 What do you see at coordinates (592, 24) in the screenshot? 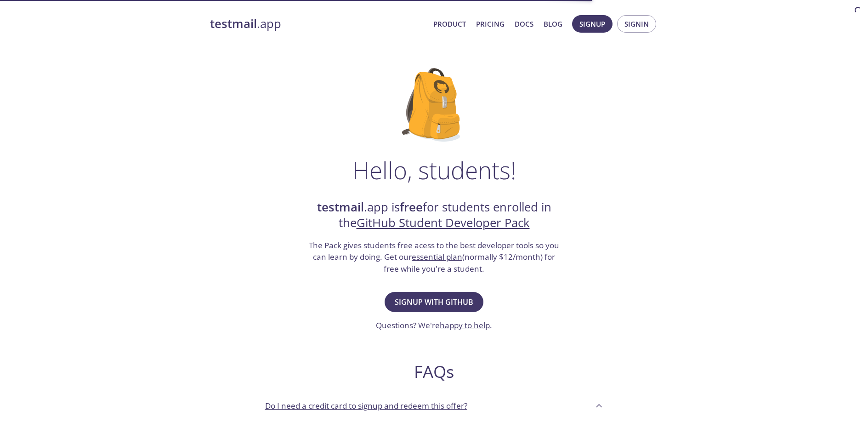
I see `span: Signup` at bounding box center [592, 24].